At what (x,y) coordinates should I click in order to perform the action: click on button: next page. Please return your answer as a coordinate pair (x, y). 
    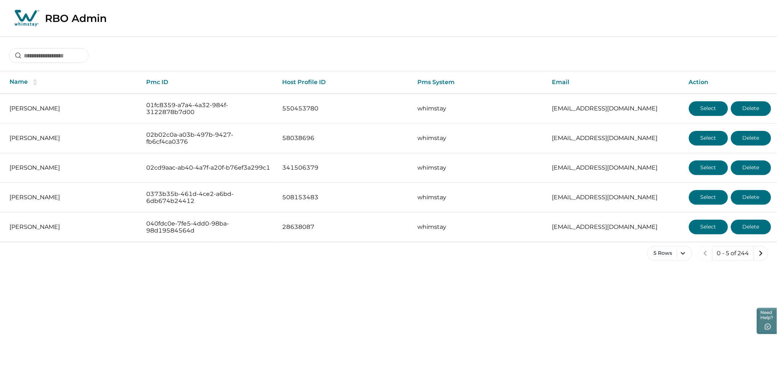
    Looking at the image, I should click on (761, 253).